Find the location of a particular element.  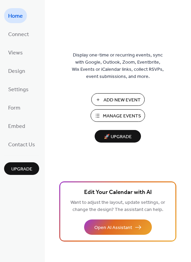

span: Embed is located at coordinates (17, 127).